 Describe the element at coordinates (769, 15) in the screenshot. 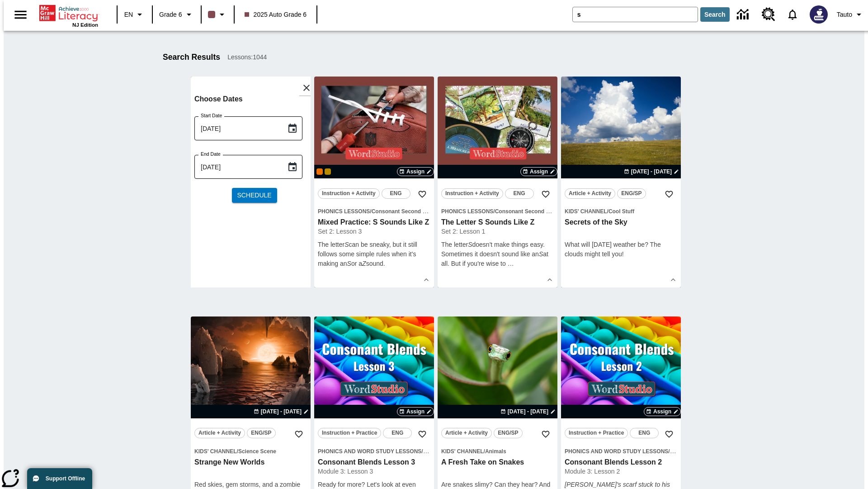

I see `a: Resource Center, Will open in new tab` at that location.